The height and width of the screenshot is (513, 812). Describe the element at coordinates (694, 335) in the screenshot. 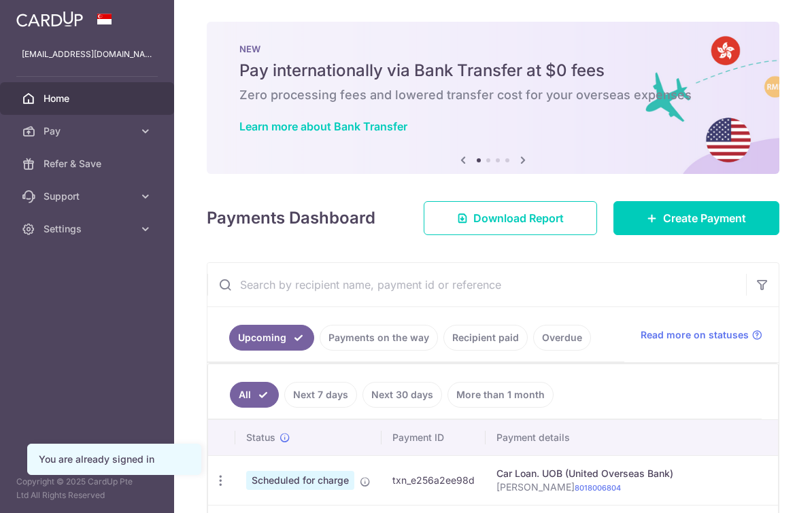

I see `span: Read more on statuses` at that location.